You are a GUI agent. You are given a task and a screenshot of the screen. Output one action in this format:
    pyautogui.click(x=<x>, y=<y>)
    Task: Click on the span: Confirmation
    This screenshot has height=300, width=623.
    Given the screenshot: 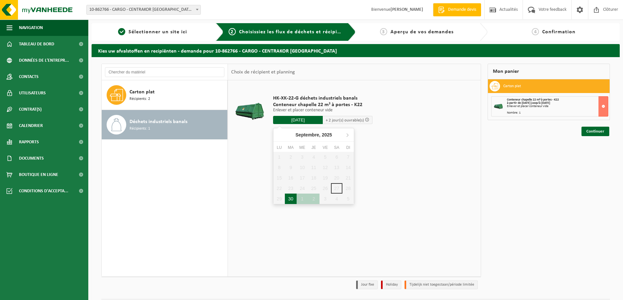 What is the action you would take?
    pyautogui.click(x=558, y=32)
    